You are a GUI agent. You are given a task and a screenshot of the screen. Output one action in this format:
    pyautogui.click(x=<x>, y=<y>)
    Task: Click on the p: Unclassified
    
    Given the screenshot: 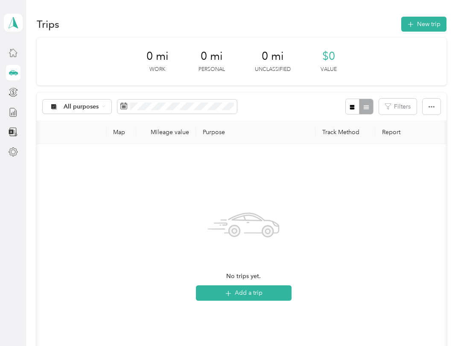 What is the action you would take?
    pyautogui.click(x=273, y=70)
    